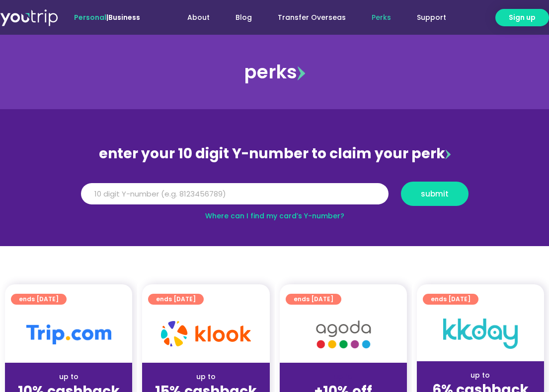 This screenshot has height=392, width=549. I want to click on a: Perks, so click(381, 17).